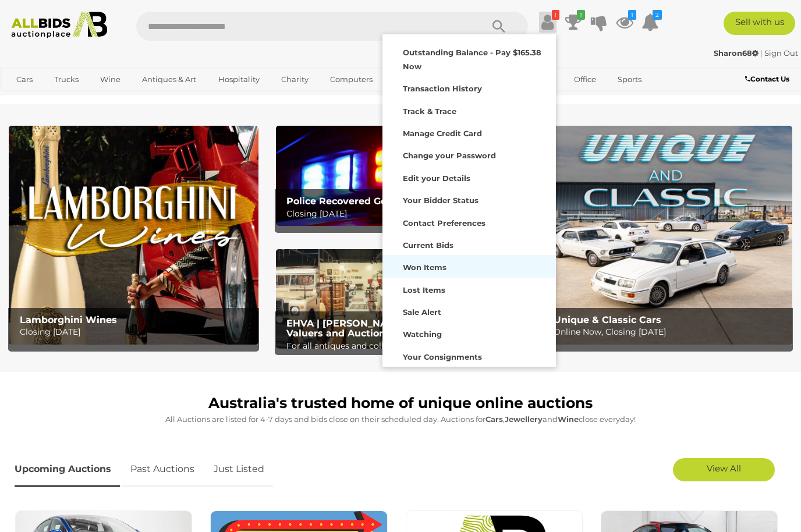 The height and width of the screenshot is (532, 801). What do you see at coordinates (781, 53) in the screenshot?
I see `a: Sign Out` at bounding box center [781, 53].